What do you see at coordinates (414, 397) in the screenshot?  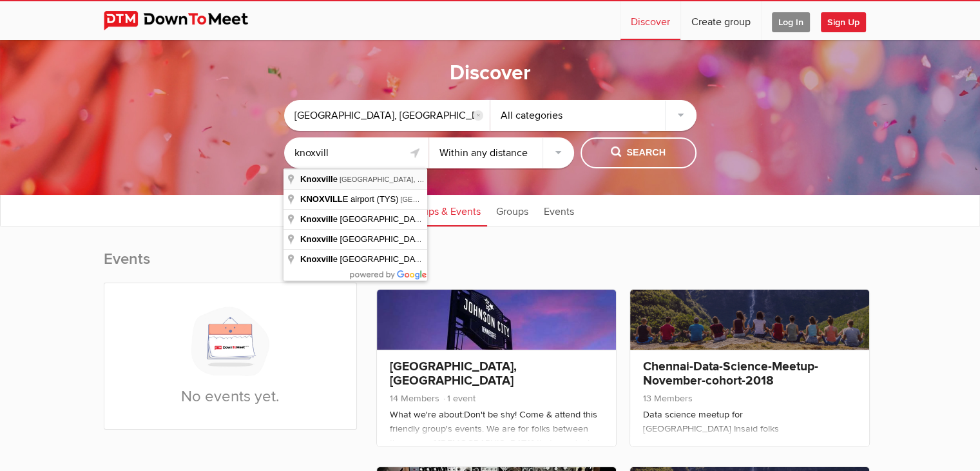 I see `span: 14 Members` at bounding box center [414, 397].